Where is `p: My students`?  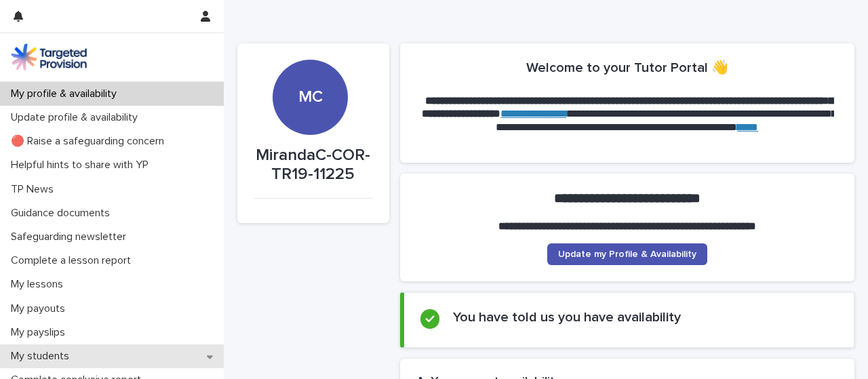 p: My students is located at coordinates (42, 356).